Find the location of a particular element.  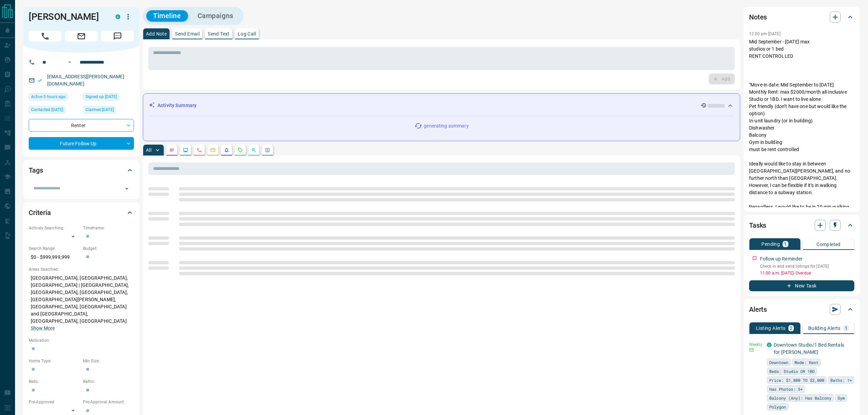

div: Activity Summary is located at coordinates (441, 105).